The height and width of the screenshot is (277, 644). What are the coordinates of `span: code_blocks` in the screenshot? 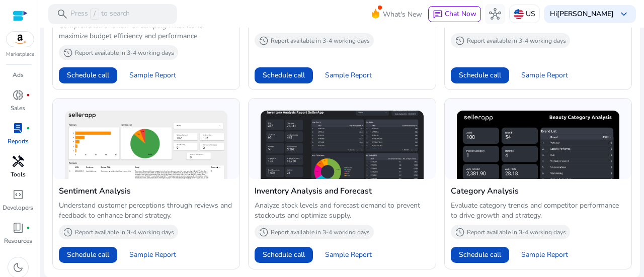 It's located at (18, 195).